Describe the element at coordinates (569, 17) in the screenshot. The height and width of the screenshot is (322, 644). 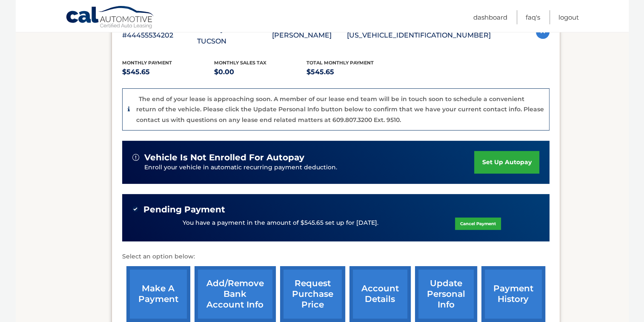
I see `a: Logout` at that location.